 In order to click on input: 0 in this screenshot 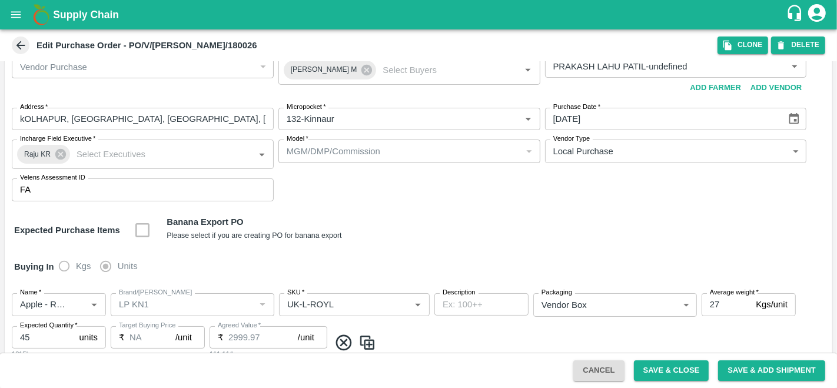, I will do `click(43, 337)`.